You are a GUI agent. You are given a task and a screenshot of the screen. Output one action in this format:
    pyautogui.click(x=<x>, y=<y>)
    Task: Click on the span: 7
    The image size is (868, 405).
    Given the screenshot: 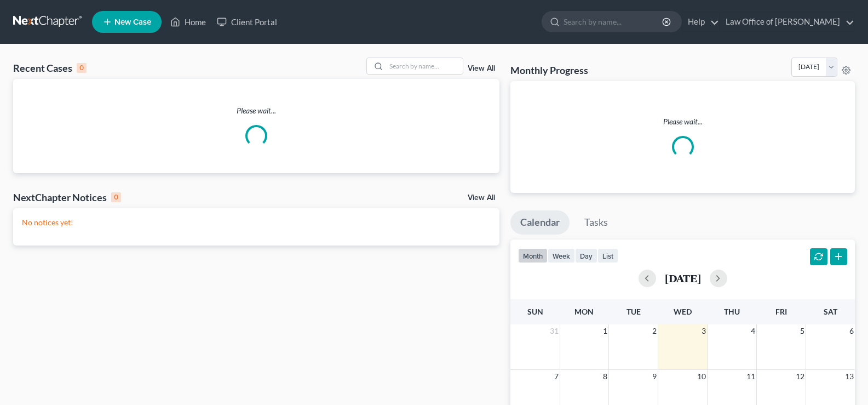 What is the action you would take?
    pyautogui.click(x=557, y=376)
    